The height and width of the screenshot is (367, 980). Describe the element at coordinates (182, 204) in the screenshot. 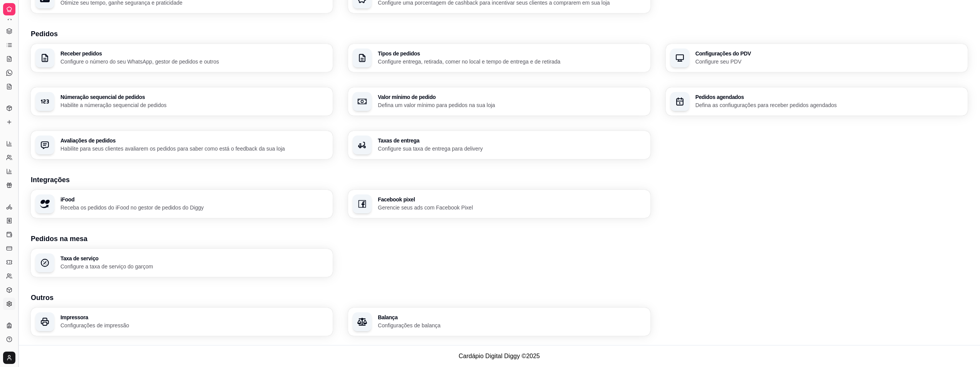

I see `button: iFoodReceba os pedidos do iFood no gestor de pedidos do Diggy` at that location.